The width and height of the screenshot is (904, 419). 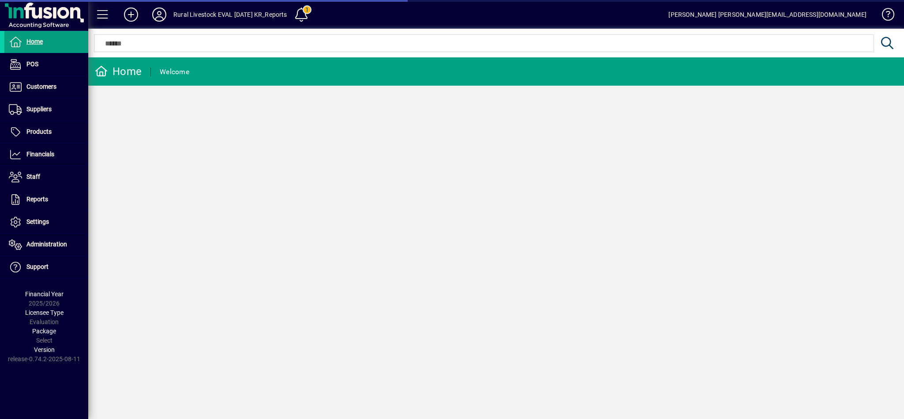 I want to click on a: Settings, so click(x=46, y=222).